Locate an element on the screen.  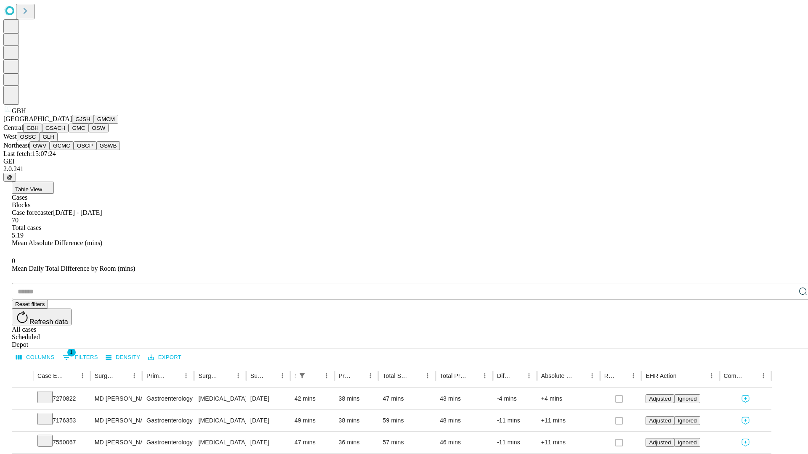
span: Mean Daily Total Difference by Room (mins) is located at coordinates (73, 268).